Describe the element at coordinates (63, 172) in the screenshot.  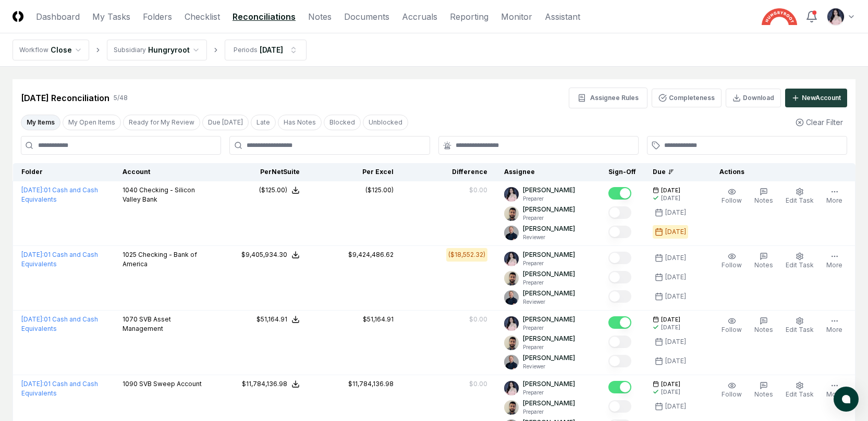
I see `th: Folder` at that location.